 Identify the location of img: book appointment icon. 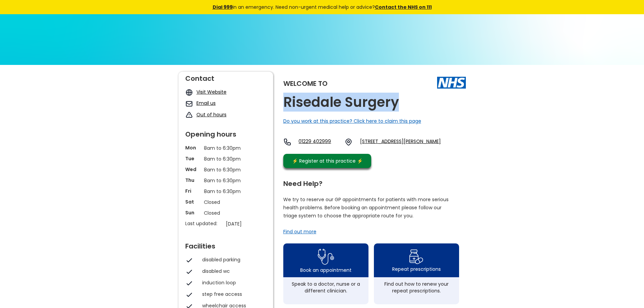
(326, 256).